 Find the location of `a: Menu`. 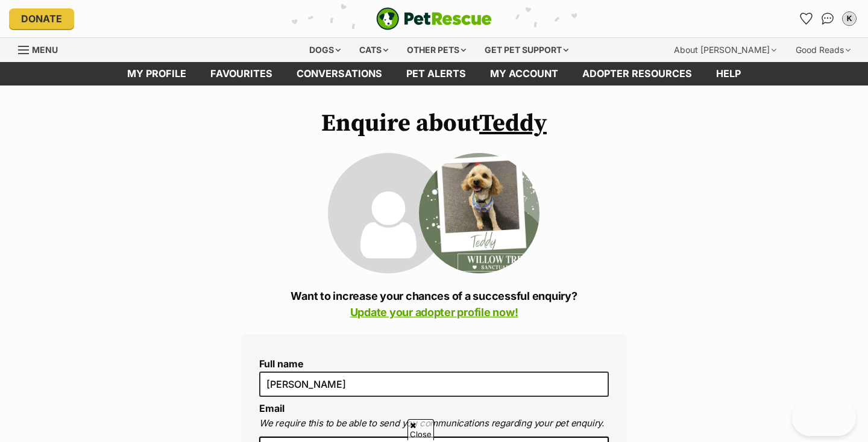

a: Menu is located at coordinates (43, 49).